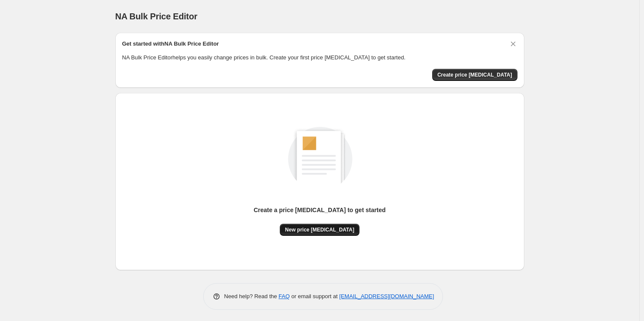 This screenshot has width=644, height=321. Describe the element at coordinates (251, 296) in the screenshot. I see `span: Need help? Read the` at that location.